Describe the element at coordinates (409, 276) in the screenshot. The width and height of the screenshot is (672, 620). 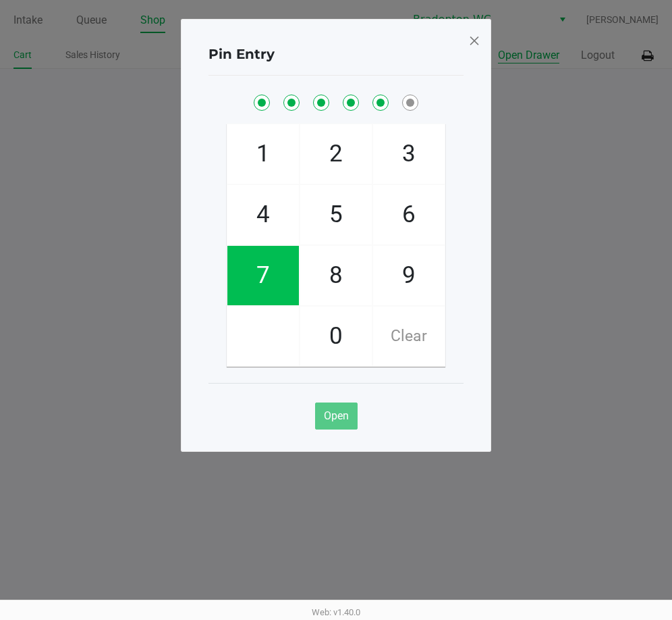
I see `span: 9` at that location.